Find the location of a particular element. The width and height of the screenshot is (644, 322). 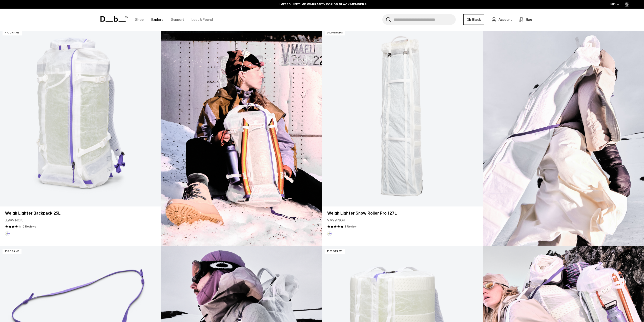

a: Shop is located at coordinates (139, 19).